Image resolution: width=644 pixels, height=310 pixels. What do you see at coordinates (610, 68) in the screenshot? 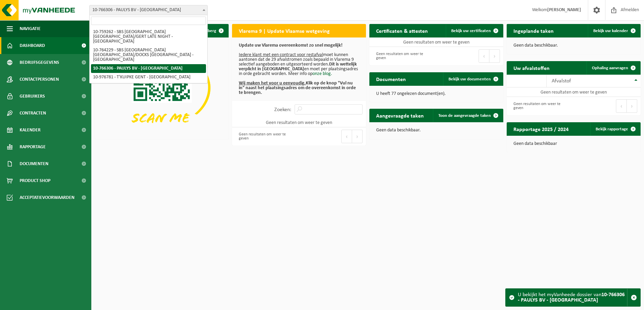
I see `span: Ophaling aanvragen` at bounding box center [610, 68].